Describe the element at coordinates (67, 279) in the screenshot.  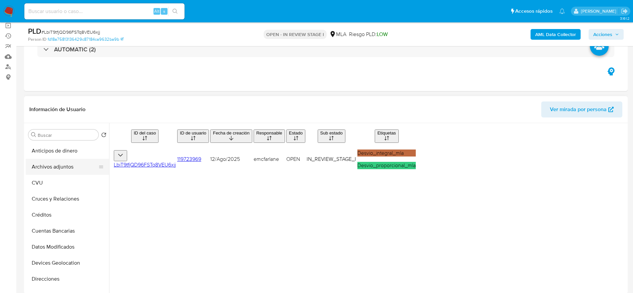
I see `button: Direcciones` at that location.